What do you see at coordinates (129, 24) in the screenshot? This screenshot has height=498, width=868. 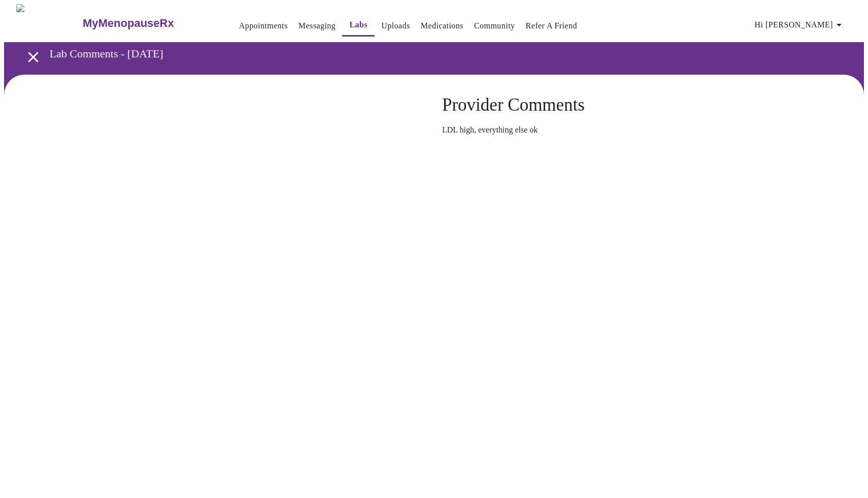 I see `h3: MyMenopauseRx` at bounding box center [129, 24].